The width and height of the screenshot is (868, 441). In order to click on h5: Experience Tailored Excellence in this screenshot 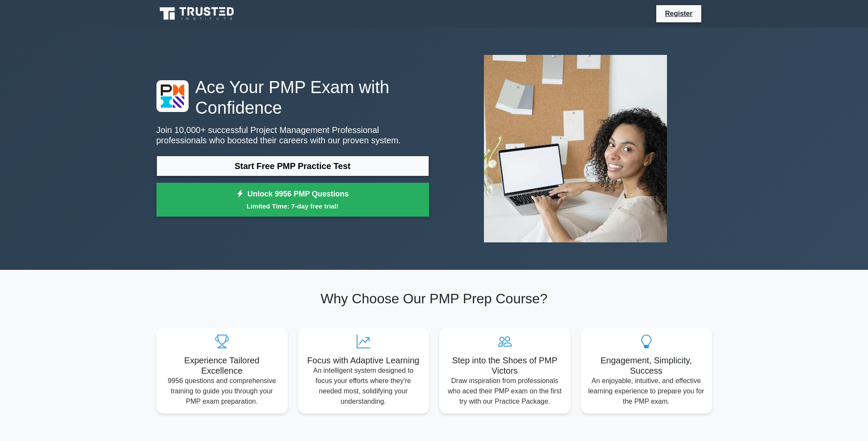, I will do `click(222, 365)`.